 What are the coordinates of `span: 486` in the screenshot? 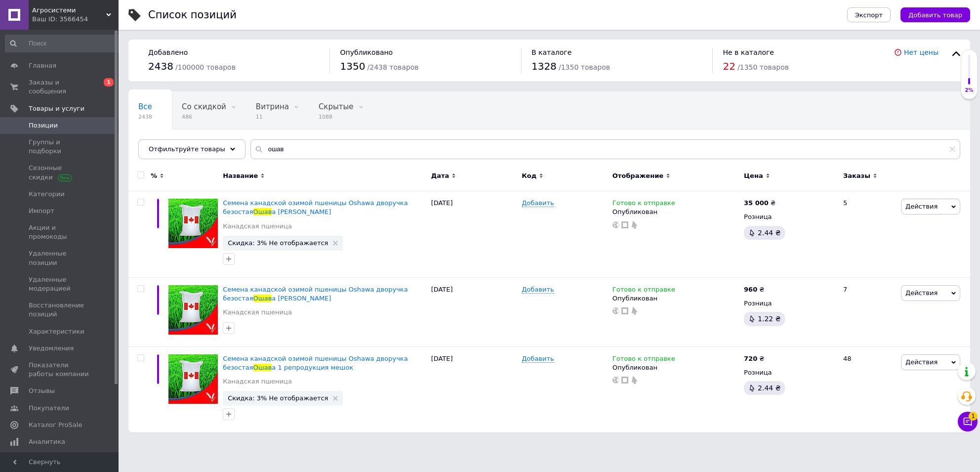 It's located at (204, 117).